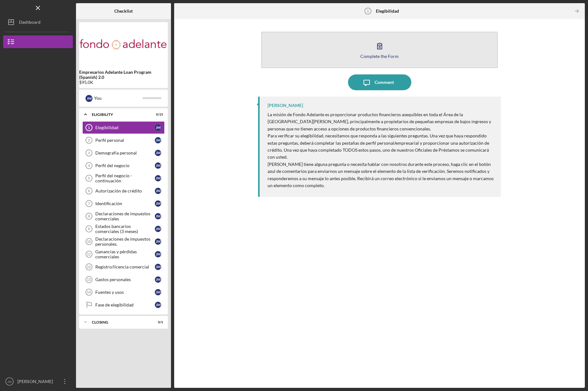 The height and width of the screenshot is (391, 588). What do you see at coordinates (38, 22) in the screenshot?
I see `button: Dashboard` at bounding box center [38, 22].